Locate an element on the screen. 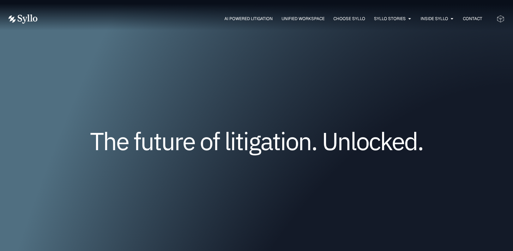  a: Inside Syllo is located at coordinates (435, 19).